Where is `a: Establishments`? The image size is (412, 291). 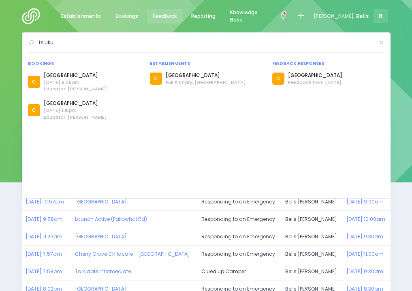 a: Establishments is located at coordinates (81, 16).